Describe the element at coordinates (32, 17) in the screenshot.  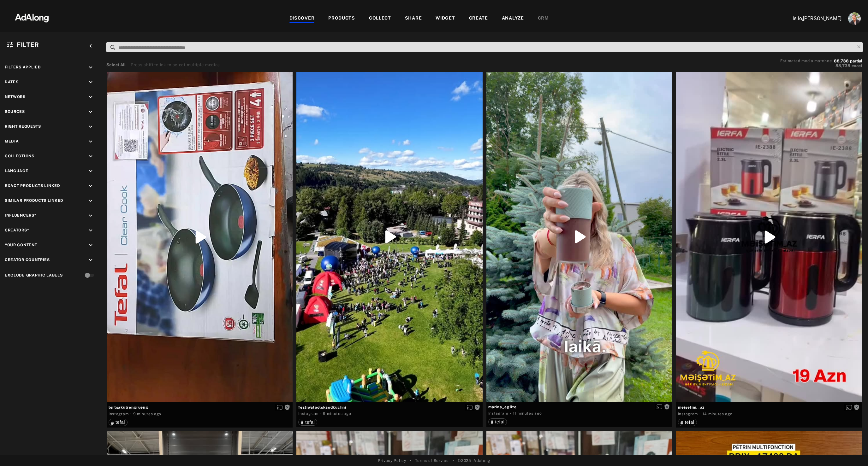
I see `img: 63233d7d88ed69de3c212112c67096b6.png` at that location.